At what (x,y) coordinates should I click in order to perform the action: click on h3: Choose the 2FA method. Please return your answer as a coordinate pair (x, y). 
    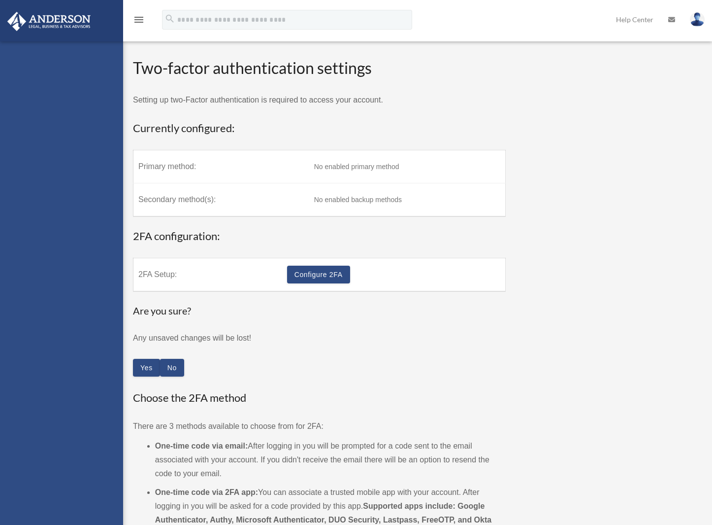
    Looking at the image, I should click on (319, 397).